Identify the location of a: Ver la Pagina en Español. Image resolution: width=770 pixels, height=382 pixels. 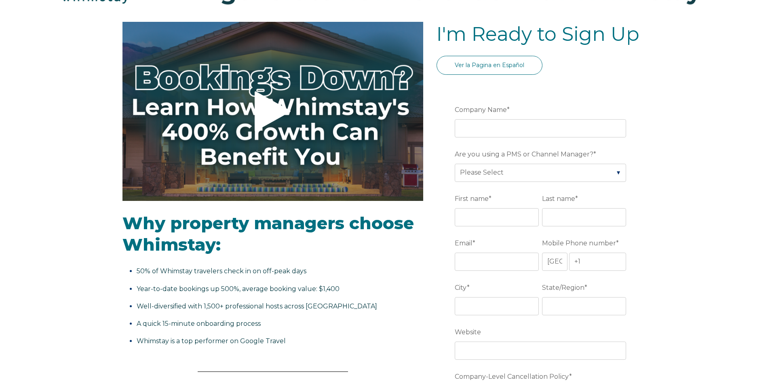
(489, 65).